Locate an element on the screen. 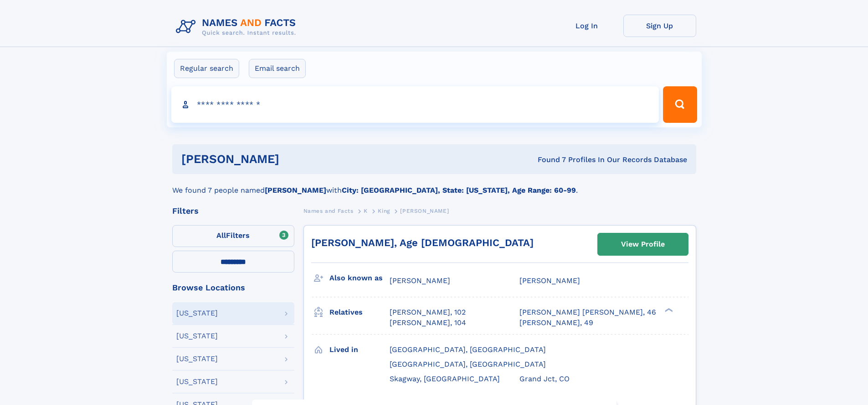 This screenshot has height=405, width=868. span: King is located at coordinates (383, 211).